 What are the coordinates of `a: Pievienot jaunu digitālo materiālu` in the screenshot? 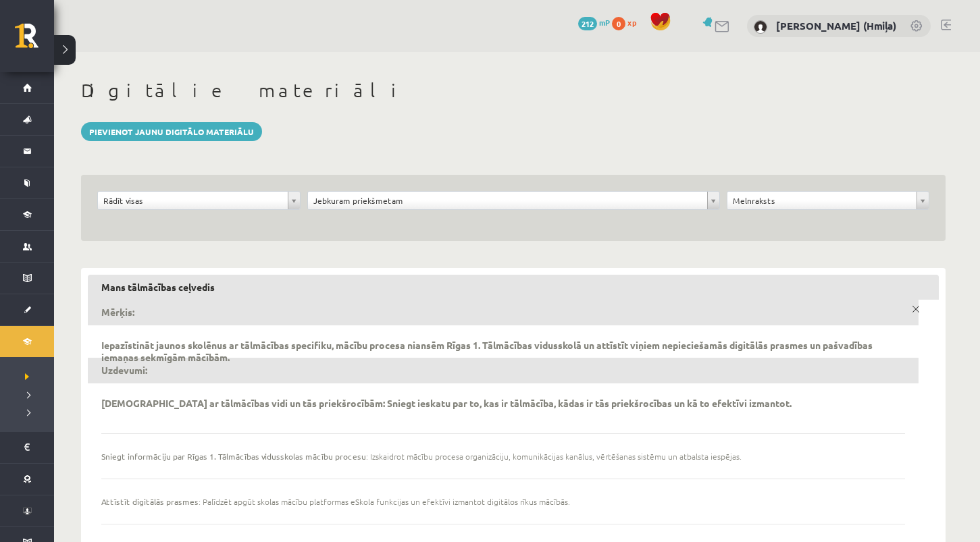 It's located at (172, 132).